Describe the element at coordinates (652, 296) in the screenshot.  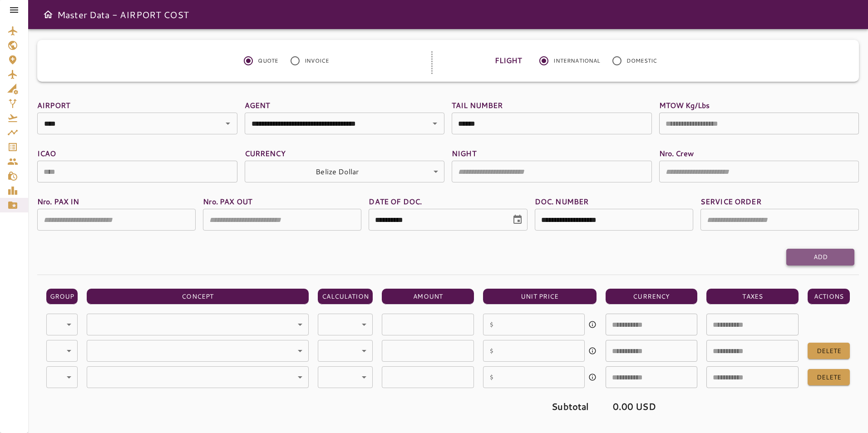
I see `th: CURRENCY` at that location.